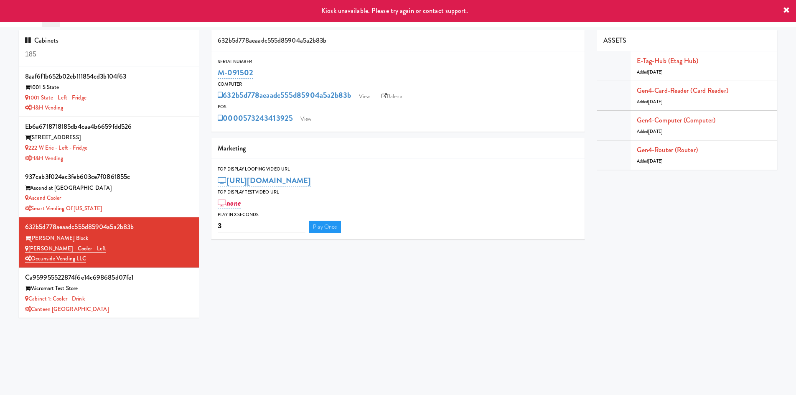  What do you see at coordinates (231, 148) in the screenshot?
I see `span: Marketing` at bounding box center [231, 148].